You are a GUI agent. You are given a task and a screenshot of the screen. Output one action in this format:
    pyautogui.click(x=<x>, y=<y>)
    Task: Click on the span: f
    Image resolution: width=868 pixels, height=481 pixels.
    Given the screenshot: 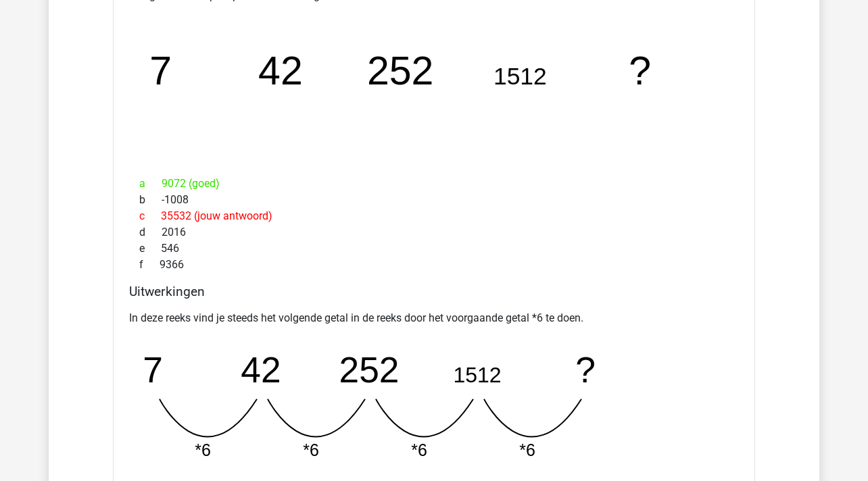 What is the action you would take?
    pyautogui.click(x=149, y=265)
    